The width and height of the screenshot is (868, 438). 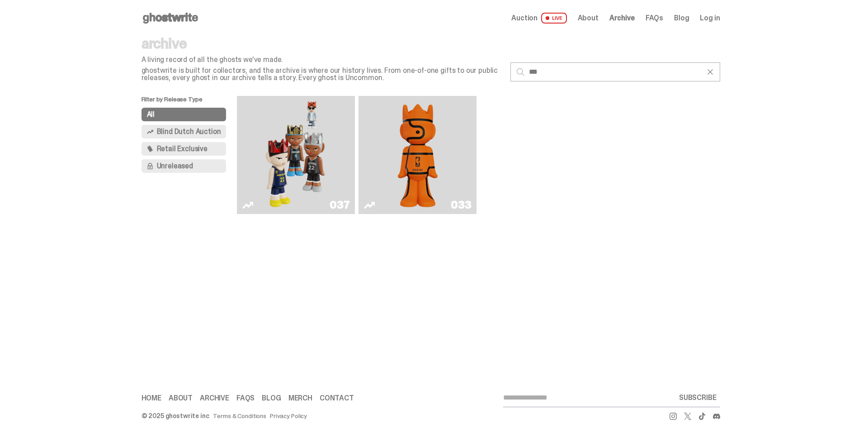 What do you see at coordinates (175, 416) in the screenshot?
I see `div: © 2025 ghostwrite inc` at bounding box center [175, 416].